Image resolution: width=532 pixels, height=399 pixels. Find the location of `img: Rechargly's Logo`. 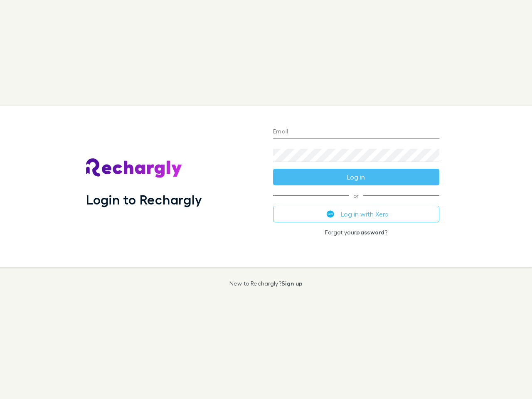

img: Rechargly's Logo is located at coordinates (134, 169).